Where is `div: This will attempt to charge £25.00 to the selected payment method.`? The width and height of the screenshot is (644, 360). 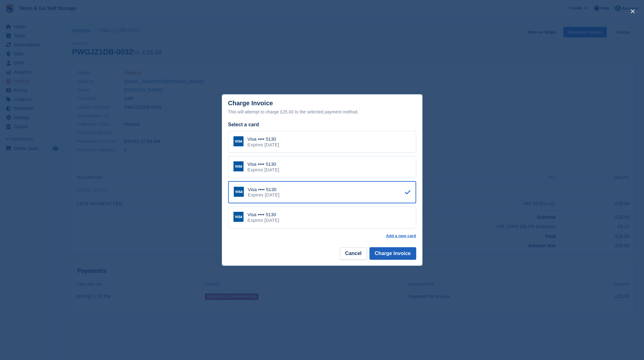
div: This will attempt to charge £25.00 to the selected payment method. is located at coordinates (322, 112).